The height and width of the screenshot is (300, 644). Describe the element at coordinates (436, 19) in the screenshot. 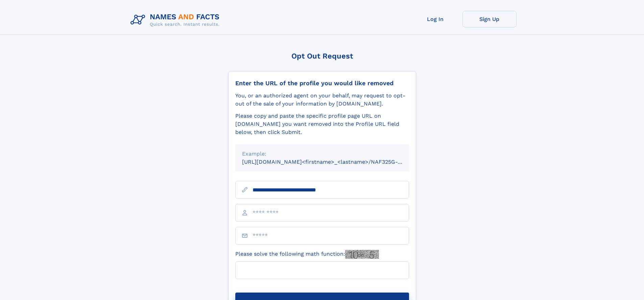

I see `a: Log In` at that location.